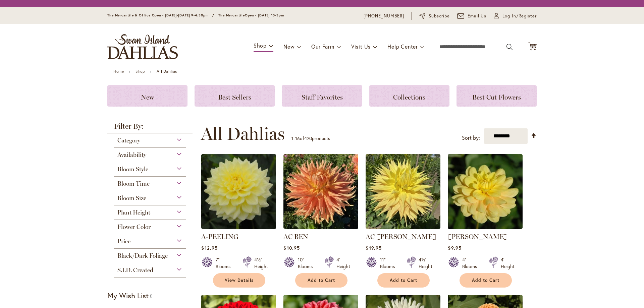 The height and width of the screenshot is (308, 644). Describe the element at coordinates (307, 263) in the screenshot. I see `div: 10" Blooms` at that location.